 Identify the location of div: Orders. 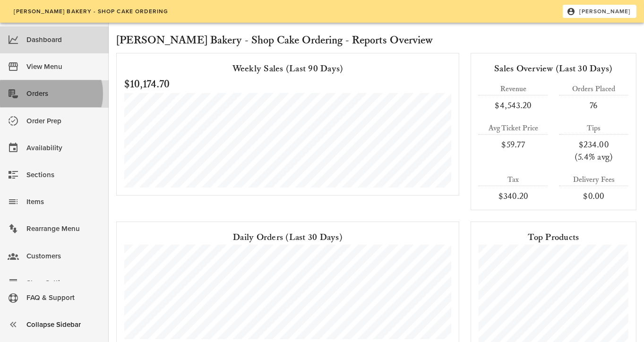
(64, 94).